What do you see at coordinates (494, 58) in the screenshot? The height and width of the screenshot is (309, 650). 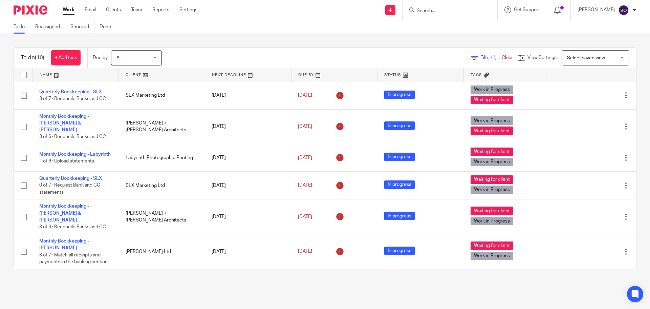 I see `span: (1)` at bounding box center [494, 58].